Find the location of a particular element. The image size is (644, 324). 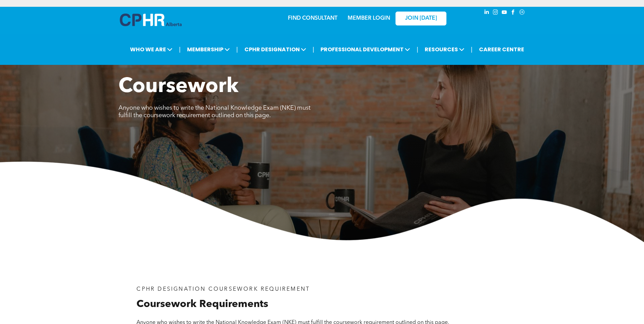

span: Coursework is located at coordinates (178, 87).